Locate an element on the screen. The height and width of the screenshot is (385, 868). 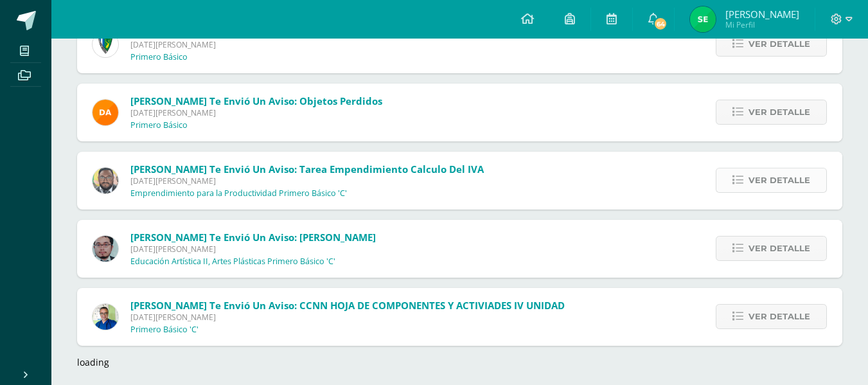
p: Emprendimiento para la Productividad Primero Básico 'C' is located at coordinates (238, 193).